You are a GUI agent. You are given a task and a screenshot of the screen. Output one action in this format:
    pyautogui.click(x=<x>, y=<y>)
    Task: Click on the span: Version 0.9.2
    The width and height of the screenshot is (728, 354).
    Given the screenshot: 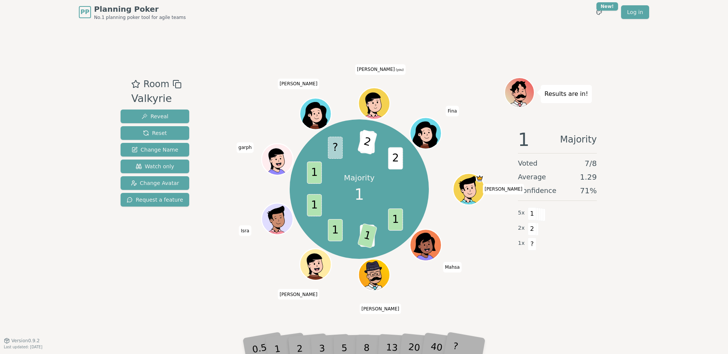 What is the action you would take?
    pyautogui.click(x=25, y=341)
    